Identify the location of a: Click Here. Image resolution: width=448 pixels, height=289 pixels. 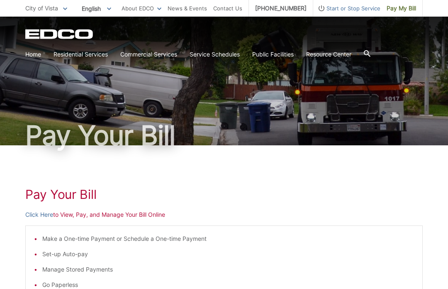
(39, 215).